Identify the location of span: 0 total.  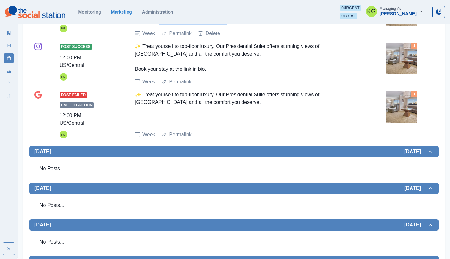
(349, 16).